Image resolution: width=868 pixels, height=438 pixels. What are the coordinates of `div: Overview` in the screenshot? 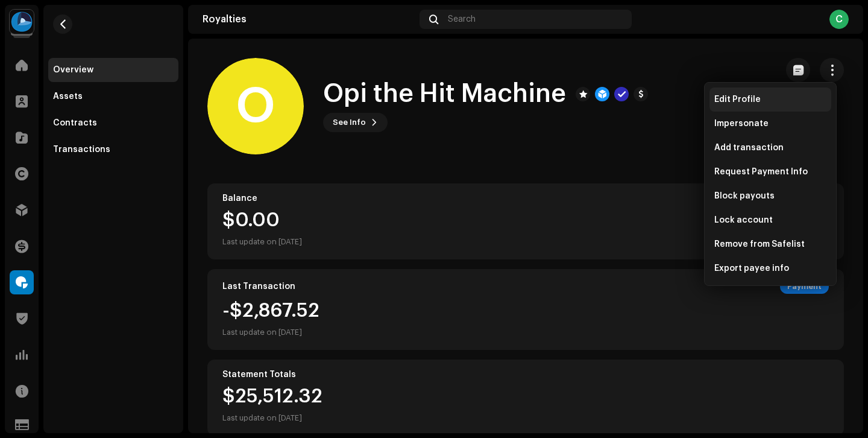 It's located at (73, 70).